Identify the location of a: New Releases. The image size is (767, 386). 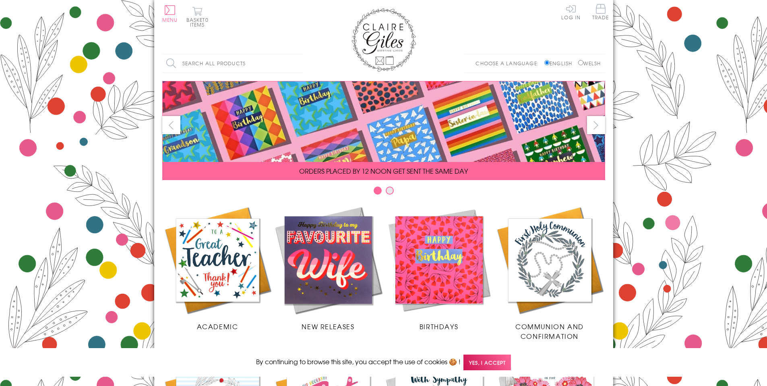
(328, 268).